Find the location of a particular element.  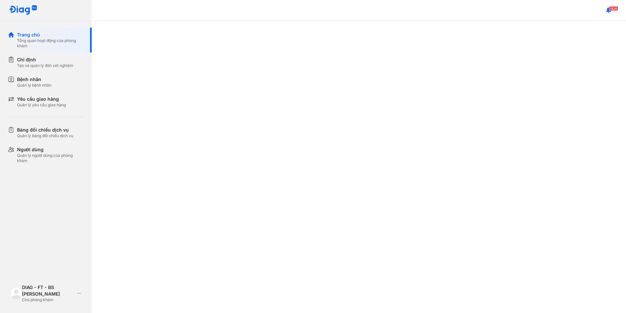

span: 1826 is located at coordinates (614, 9).